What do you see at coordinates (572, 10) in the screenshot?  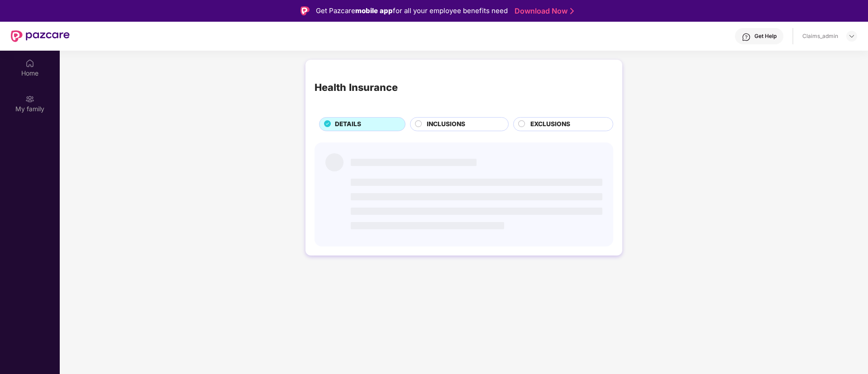 I see `img: Stroke` at bounding box center [572, 10].